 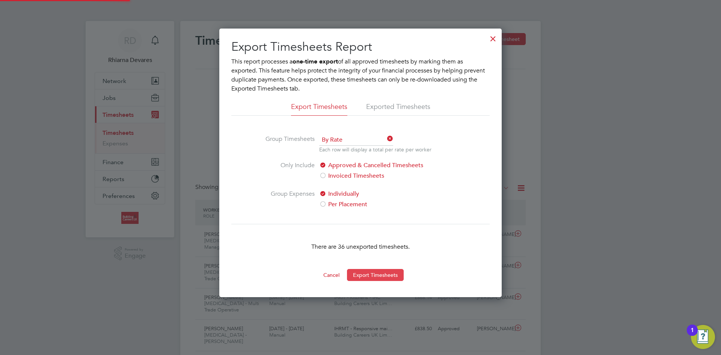 I want to click on b: one-time export, so click(x=315, y=61).